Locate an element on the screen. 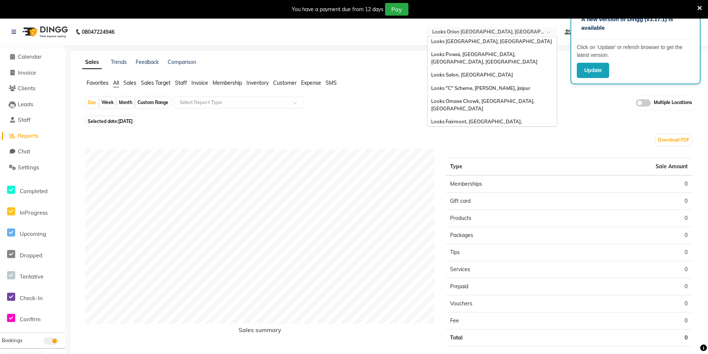  img: logo is located at coordinates (44, 32).